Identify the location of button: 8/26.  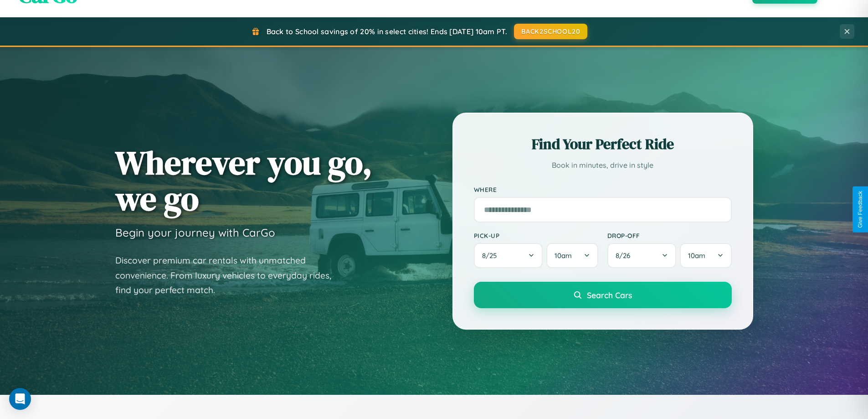
(642, 256).